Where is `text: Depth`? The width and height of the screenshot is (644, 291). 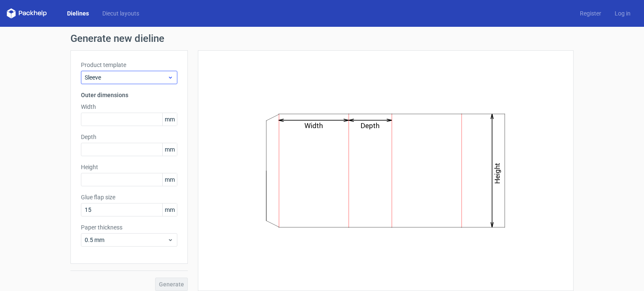
text: Depth is located at coordinates (370, 126).